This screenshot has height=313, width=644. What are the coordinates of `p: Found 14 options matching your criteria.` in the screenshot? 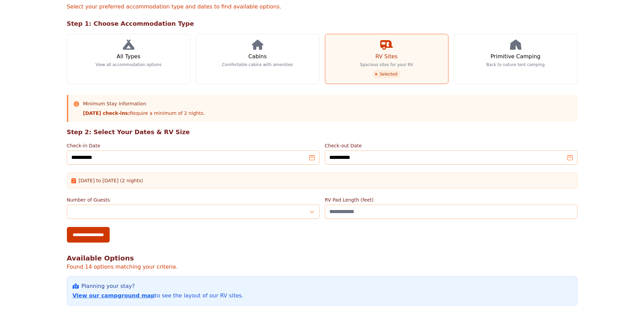 It's located at (322, 267).